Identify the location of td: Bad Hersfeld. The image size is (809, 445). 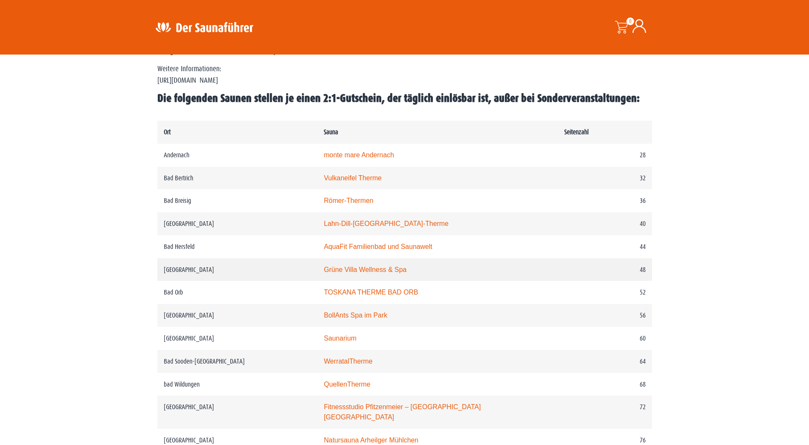
(238, 247).